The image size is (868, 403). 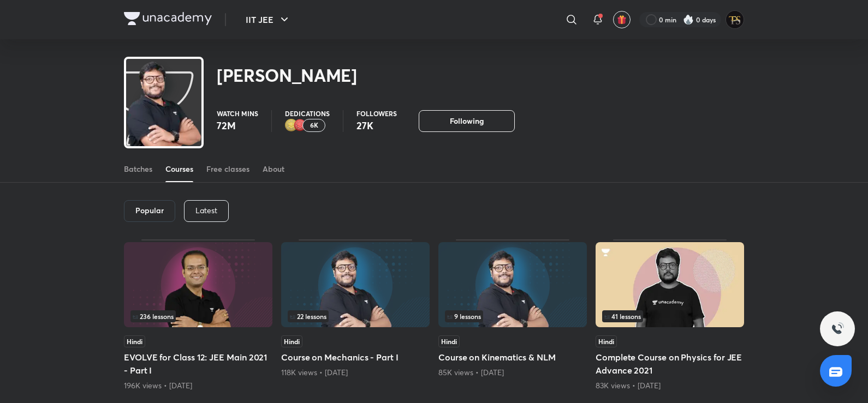 What do you see at coordinates (314, 126) in the screenshot?
I see `p: 6K` at bounding box center [314, 126].